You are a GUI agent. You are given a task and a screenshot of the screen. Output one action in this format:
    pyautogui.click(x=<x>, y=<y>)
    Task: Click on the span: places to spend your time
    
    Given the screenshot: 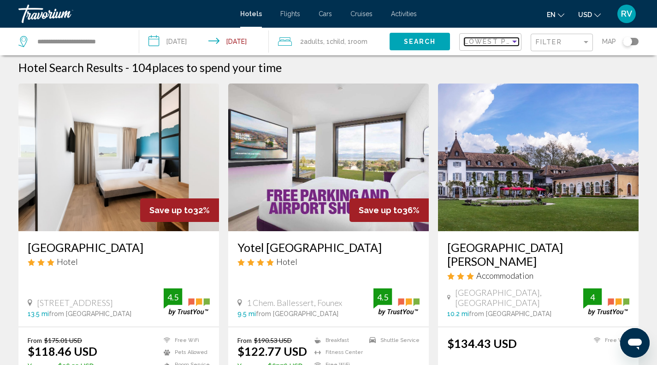 What is the action you would take?
    pyautogui.click(x=217, y=67)
    